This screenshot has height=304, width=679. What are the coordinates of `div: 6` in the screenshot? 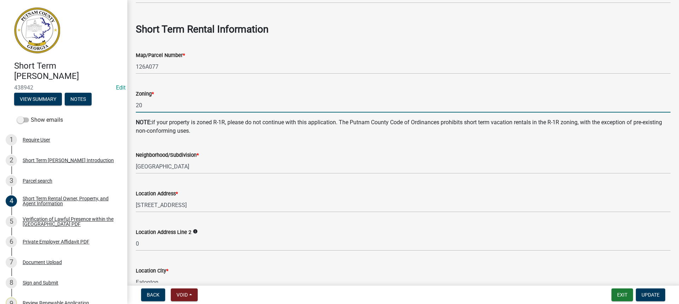 It's located at (11, 241).